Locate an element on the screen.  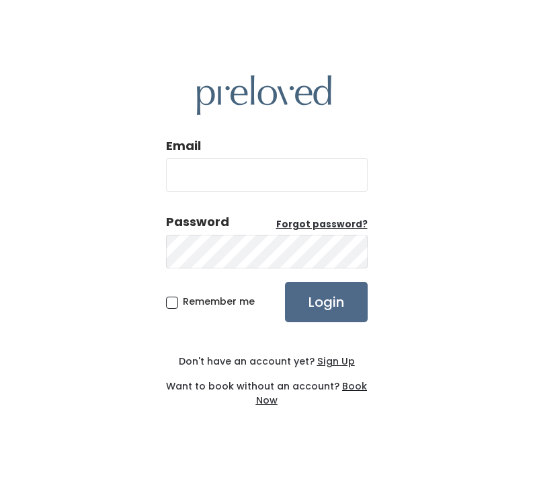
input: Login is located at coordinates (326, 302).